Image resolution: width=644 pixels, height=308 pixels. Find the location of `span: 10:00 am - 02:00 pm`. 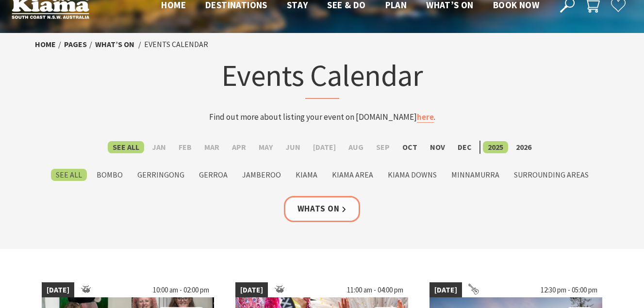

span: 10:00 am - 02:00 pm is located at coordinates (181, 290).